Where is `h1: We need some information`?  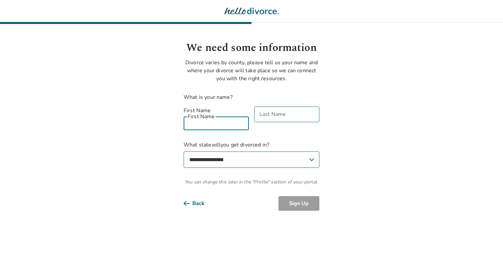
h1: We need some information is located at coordinates (252, 48).